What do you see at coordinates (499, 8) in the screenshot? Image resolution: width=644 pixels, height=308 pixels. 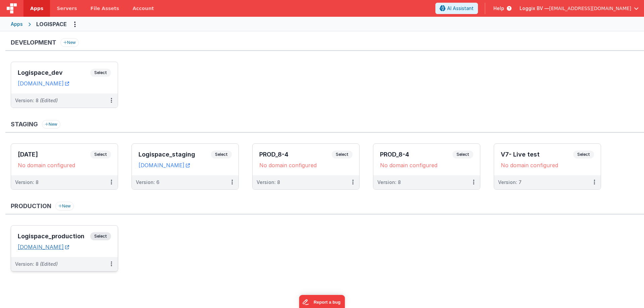 I see `span: Help` at bounding box center [499, 8].